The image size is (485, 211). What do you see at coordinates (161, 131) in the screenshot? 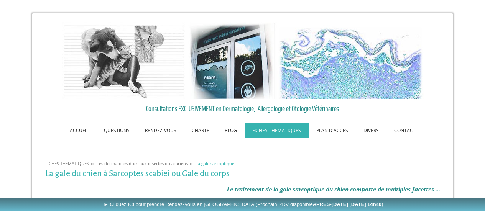
I see `a: RENDEZ-VOUS` at bounding box center [161, 131].